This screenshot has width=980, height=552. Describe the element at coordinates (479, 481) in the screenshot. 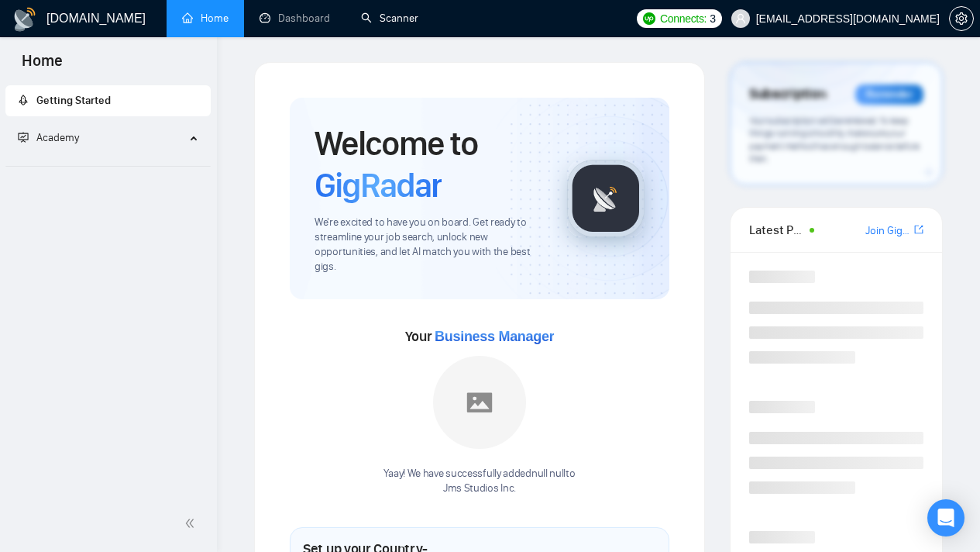

I see `div: Yaay! We have successfully added null null to` at that location.